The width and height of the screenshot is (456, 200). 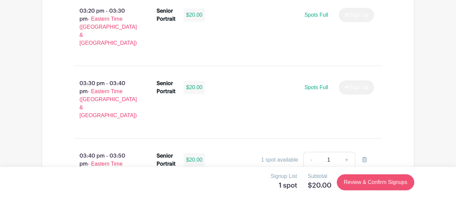 I want to click on p: Signup List, so click(x=284, y=176).